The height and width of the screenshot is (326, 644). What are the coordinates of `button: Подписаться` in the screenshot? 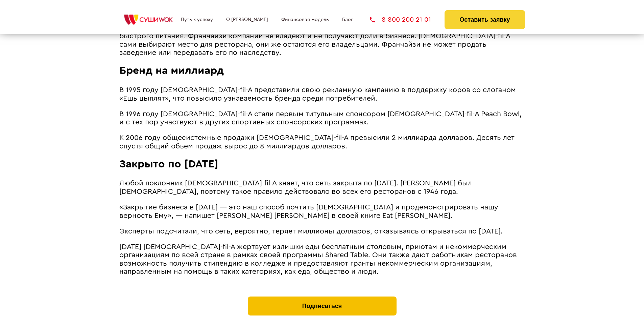 It's located at (322, 306).